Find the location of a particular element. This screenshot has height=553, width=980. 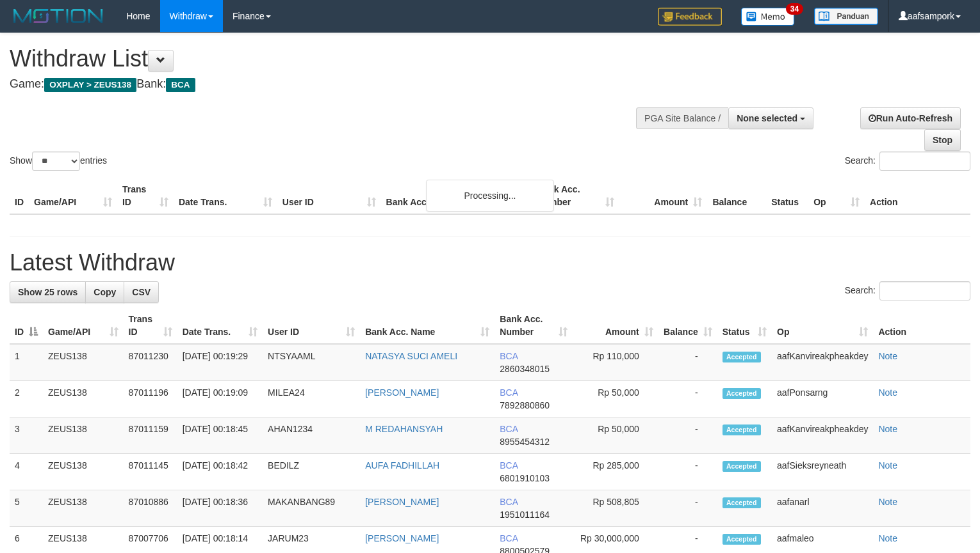

td: 87011196 is located at coordinates (151, 399).